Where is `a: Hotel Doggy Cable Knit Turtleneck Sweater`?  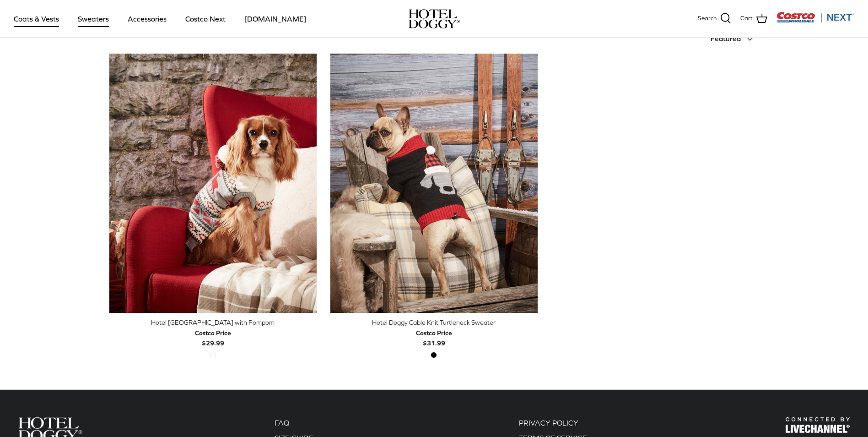 a: Hotel Doggy Cable Knit Turtleneck Sweater is located at coordinates (434, 183).